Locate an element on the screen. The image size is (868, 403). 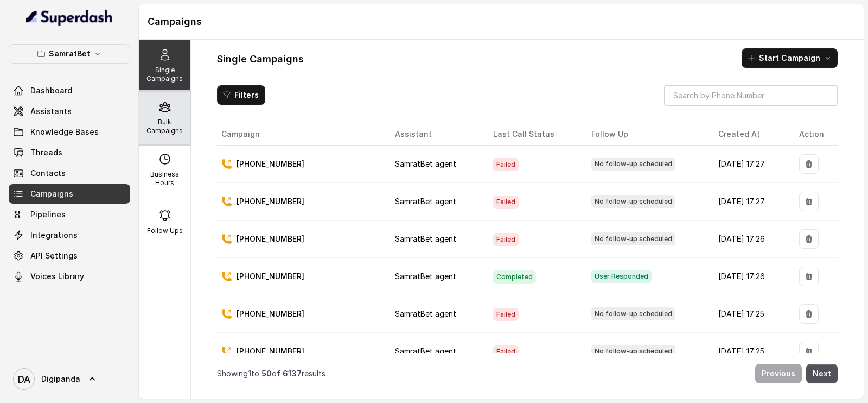
span: Contacts is located at coordinates (48, 173).